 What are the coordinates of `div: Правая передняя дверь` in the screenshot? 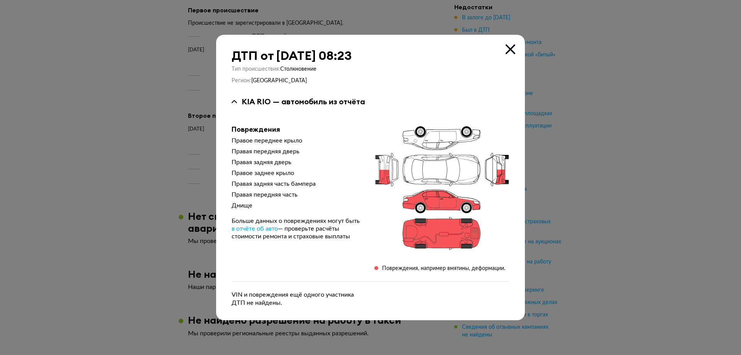 It's located at (297, 151).